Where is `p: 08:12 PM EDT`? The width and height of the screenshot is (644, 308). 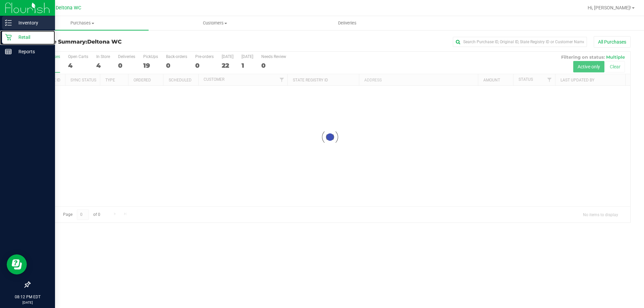
p: 08:12 PM EDT is located at coordinates (27, 297).